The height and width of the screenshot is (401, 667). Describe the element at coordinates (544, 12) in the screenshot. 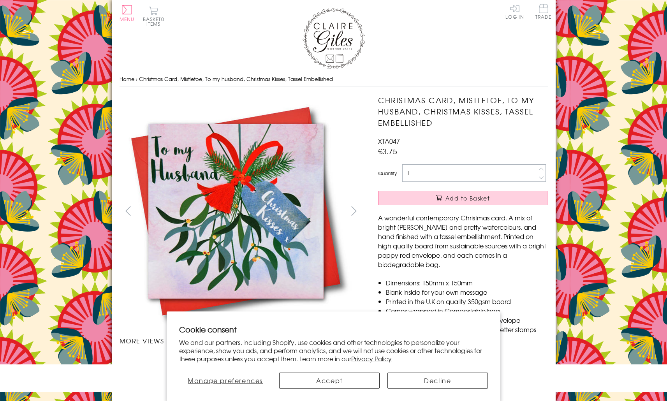

I see `a: Trade` at that location.